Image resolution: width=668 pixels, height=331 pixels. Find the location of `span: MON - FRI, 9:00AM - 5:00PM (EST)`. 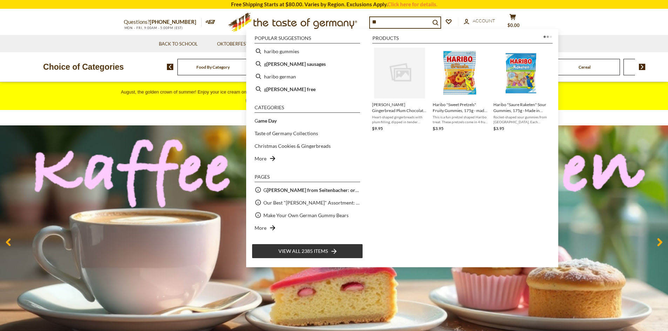

span: MON - FRI, 9:00AM - 5:00PM (EST) is located at coordinates (153, 28).